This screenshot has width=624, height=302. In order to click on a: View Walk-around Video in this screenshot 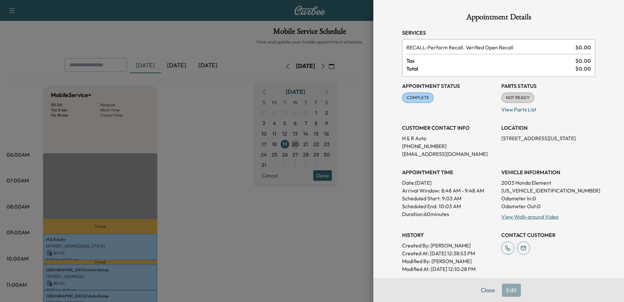, I will do `click(530, 216)`.